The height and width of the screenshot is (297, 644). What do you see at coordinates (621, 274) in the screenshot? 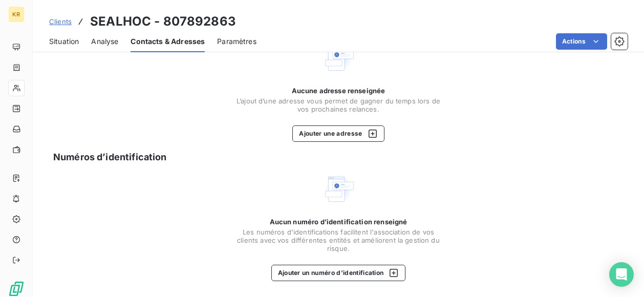
I see `div: Open Intercom Messenger` at bounding box center [621, 274].